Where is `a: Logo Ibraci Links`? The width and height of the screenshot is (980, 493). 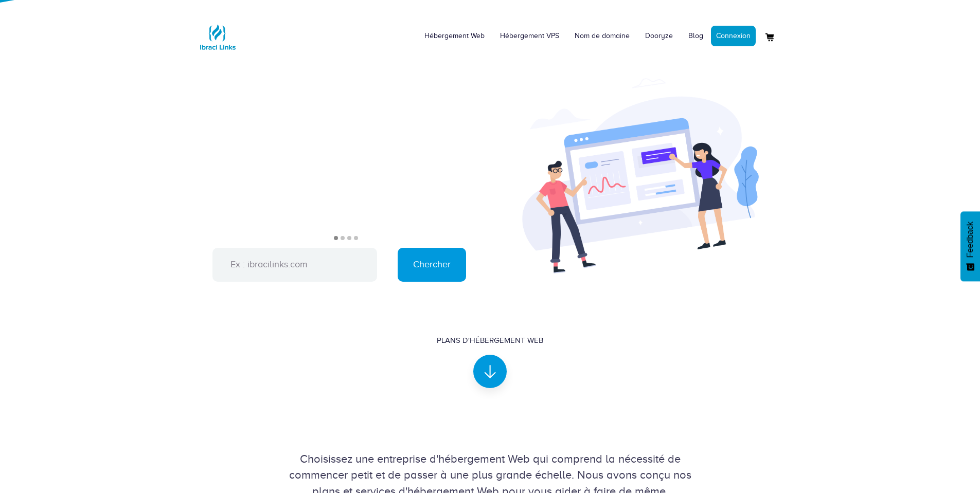
a: Logo Ibraci Links is located at coordinates (218, 32).